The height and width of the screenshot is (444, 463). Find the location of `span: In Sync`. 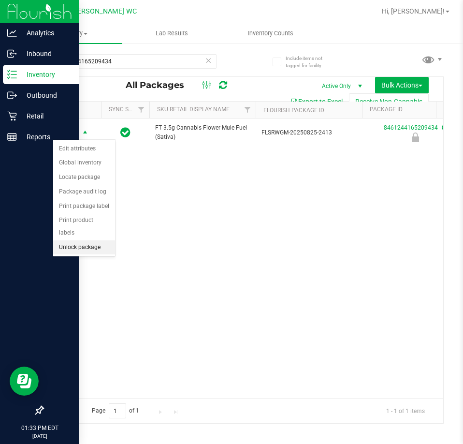

span: In Sync is located at coordinates (125, 132).